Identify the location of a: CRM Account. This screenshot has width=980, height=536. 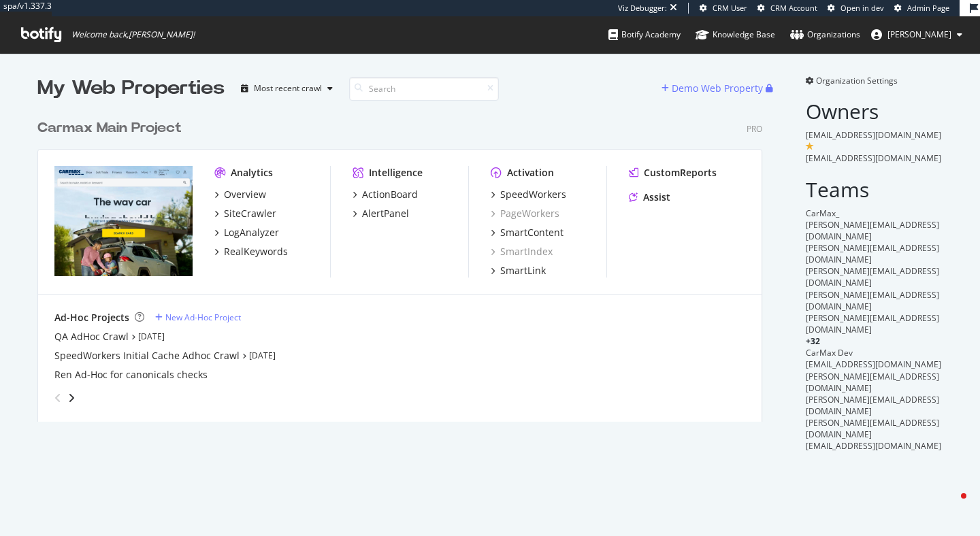
(788, 8).